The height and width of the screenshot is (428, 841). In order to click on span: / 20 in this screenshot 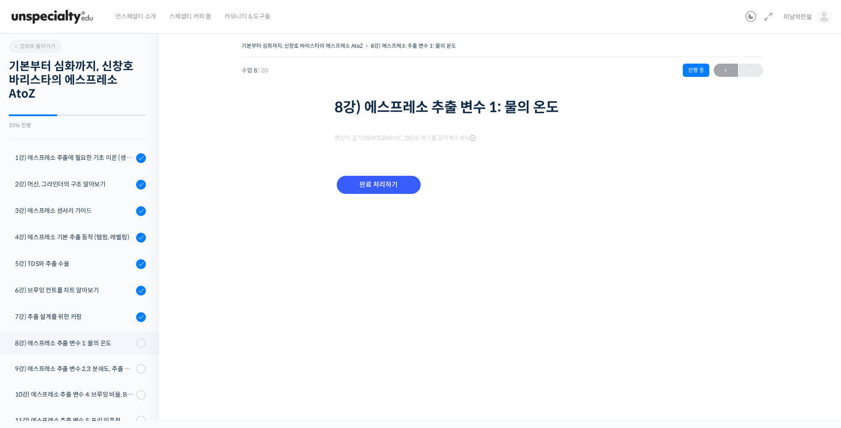, I will do `click(262, 70)`.